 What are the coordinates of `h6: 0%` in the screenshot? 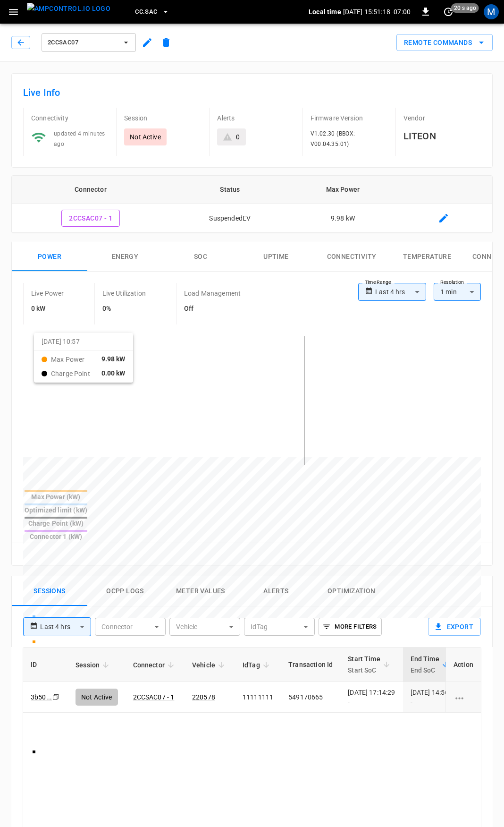 It's located at (124, 309).